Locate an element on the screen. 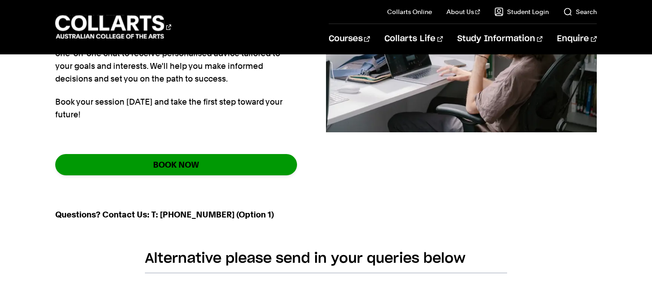  p: Our expert Student Advisors are here to guide you. Schedule a one-on-one chat to receive personal... is located at coordinates (176, 60).